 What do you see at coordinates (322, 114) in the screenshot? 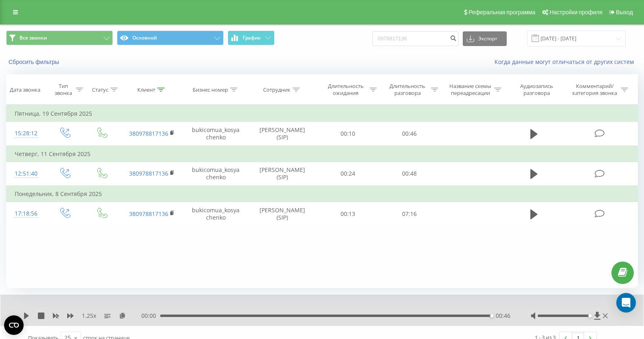
I see `td: Пятница, 19 Сентября 2025` at bounding box center [322, 114].